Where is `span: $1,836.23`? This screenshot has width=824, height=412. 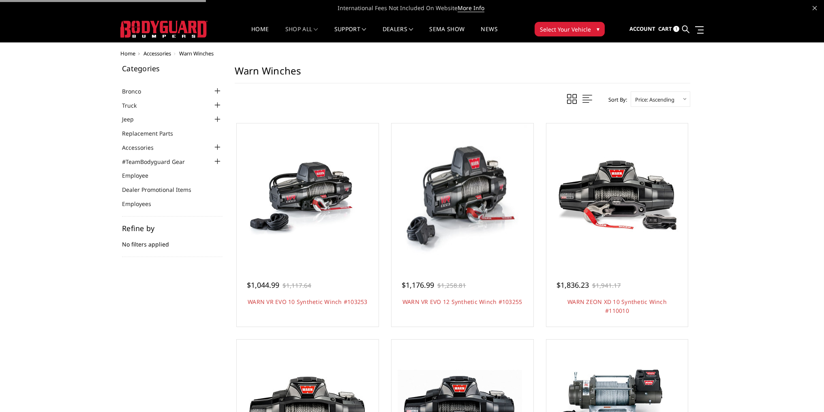
span: $1,836.23 is located at coordinates (573, 285).